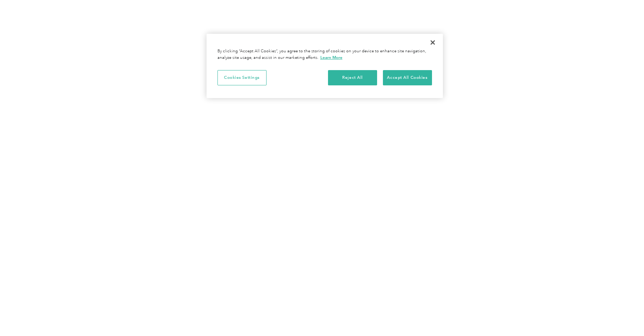 Image resolution: width=644 pixels, height=336 pixels. I want to click on div: Privacy, so click(325, 66).